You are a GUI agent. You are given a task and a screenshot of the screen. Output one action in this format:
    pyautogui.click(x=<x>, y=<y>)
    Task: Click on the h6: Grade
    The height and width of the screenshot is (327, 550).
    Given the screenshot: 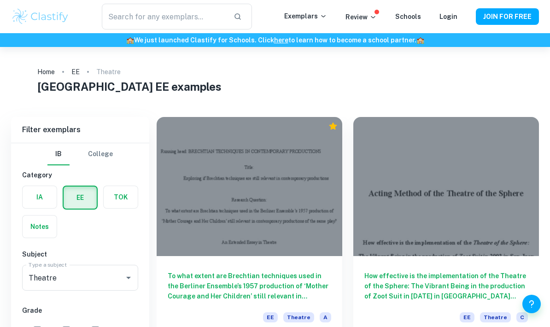 What is the action you would take?
    pyautogui.click(x=80, y=310)
    